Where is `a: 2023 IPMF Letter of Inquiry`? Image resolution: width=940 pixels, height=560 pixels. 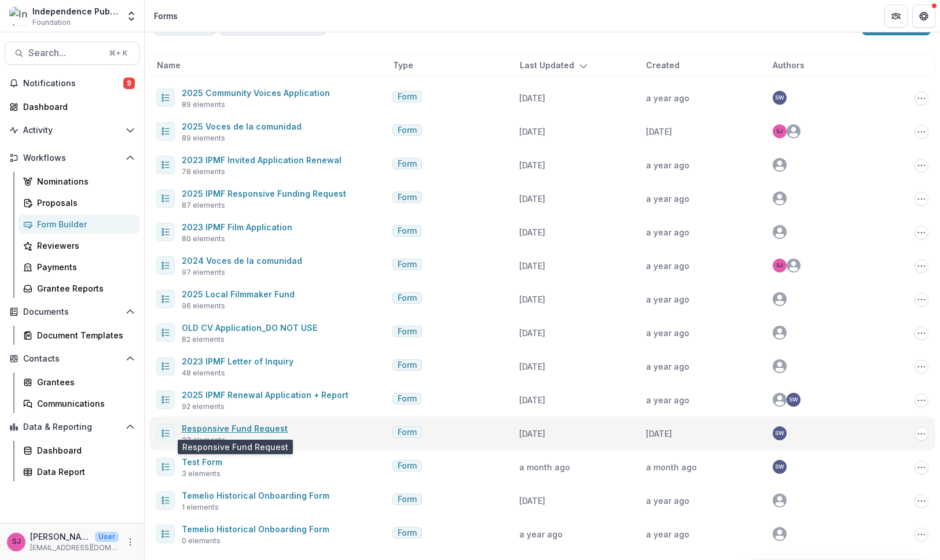 a: 2023 IPMF Letter of Inquiry is located at coordinates (237, 361).